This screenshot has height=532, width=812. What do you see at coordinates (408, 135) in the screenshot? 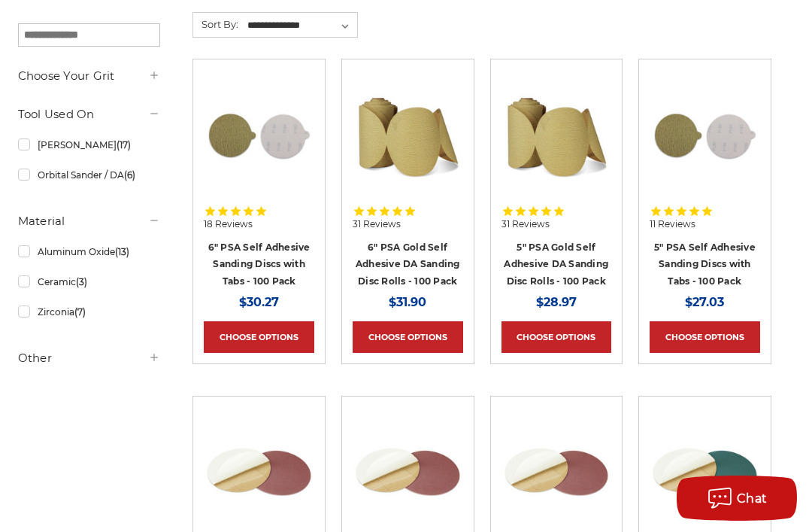
I see `img: 6" DA Sanding Discs on a Roll` at bounding box center [408, 135].